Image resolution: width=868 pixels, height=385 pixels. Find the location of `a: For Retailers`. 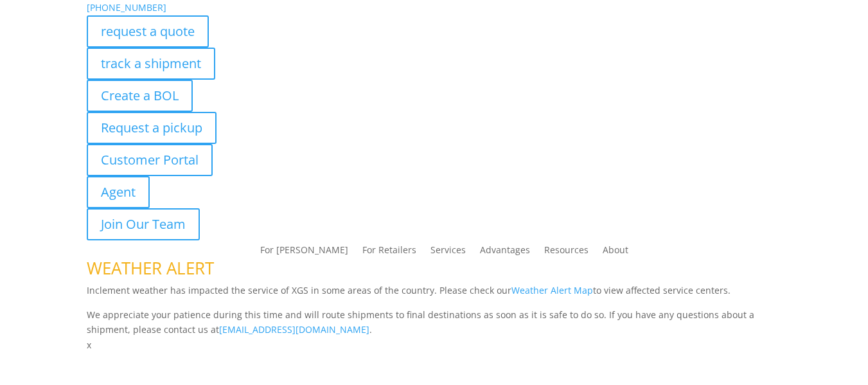

a: For Retailers is located at coordinates (389, 252).